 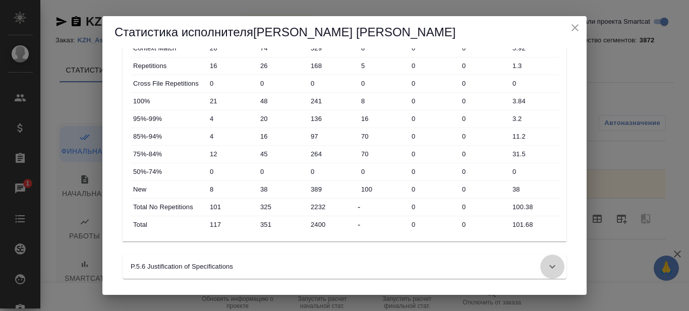 I want to click on button: close, so click(x=575, y=28).